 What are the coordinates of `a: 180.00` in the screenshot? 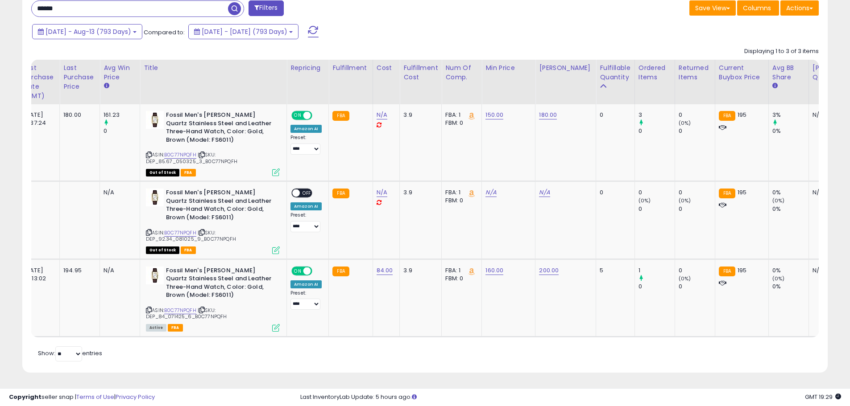 It's located at (548, 115).